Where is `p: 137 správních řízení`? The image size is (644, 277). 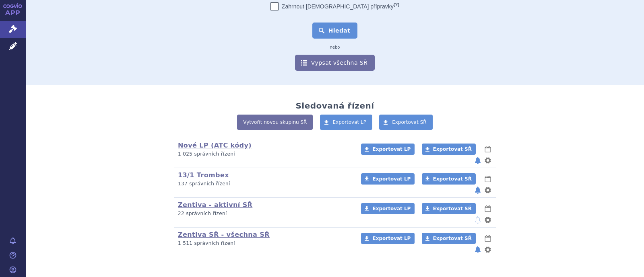
p: 137 správních řízení is located at coordinates (264, 184).